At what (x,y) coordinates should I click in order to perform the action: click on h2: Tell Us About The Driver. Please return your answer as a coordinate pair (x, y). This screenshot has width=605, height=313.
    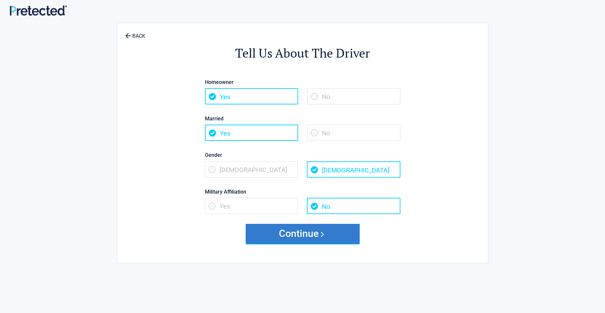
    Looking at the image, I should click on (303, 53).